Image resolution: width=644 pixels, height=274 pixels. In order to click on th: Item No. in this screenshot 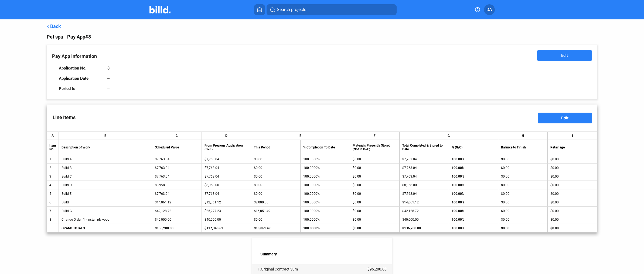, I will do `click(53, 147)`.